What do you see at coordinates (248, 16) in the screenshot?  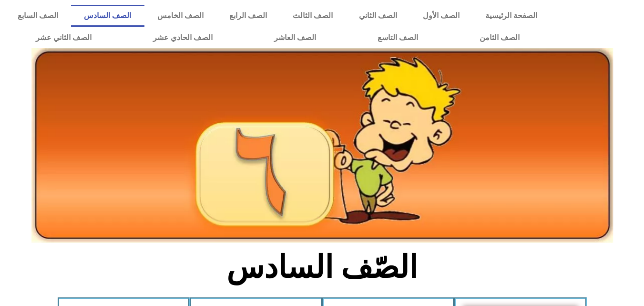 I see `a: الصف الرابع` at bounding box center [248, 16].